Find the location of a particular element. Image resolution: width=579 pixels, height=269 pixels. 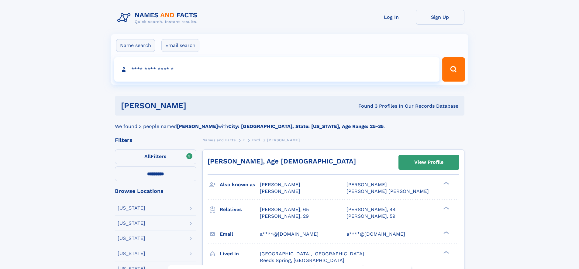

div: Browse Locations is located at coordinates (155, 191).